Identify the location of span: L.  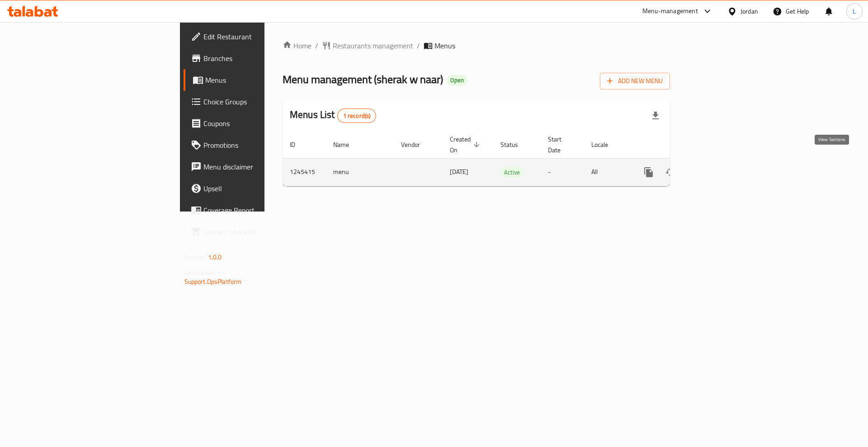
(854, 11).